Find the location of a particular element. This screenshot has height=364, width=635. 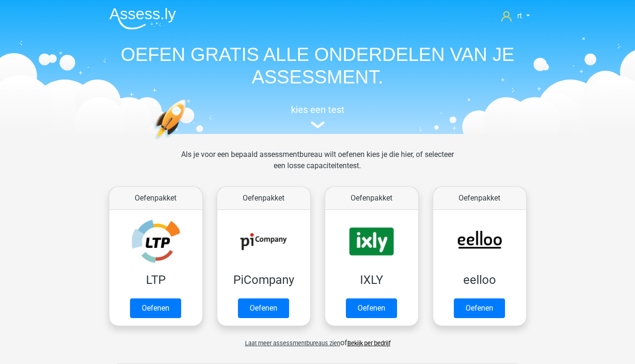

a: rt is located at coordinates (515, 16).